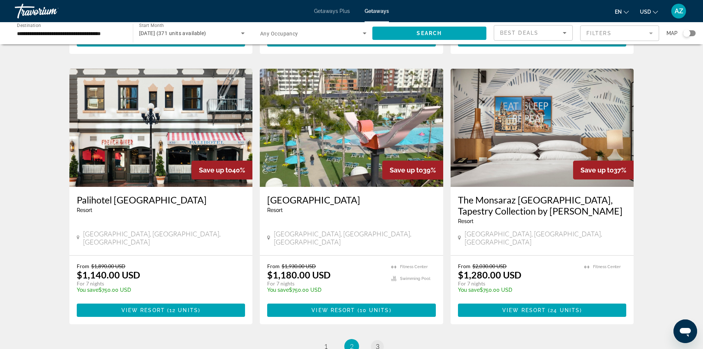  What do you see at coordinates (604, 170) in the screenshot?
I see `div: 37%` at bounding box center [604, 170].